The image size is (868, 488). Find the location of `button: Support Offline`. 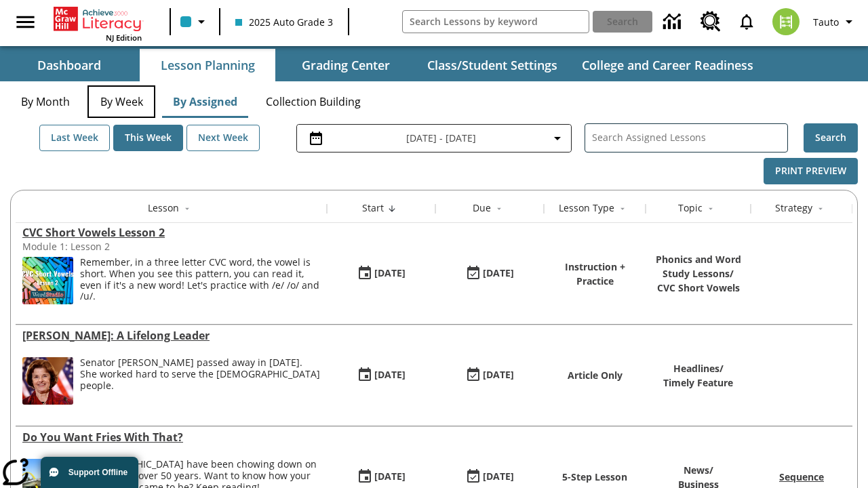

button: Support Offline is located at coordinates (89, 473).